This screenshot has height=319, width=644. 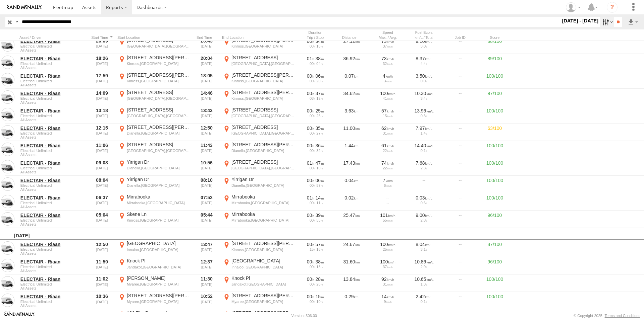 I want to click on div: Yirrigan Dr, so click(x=158, y=180).